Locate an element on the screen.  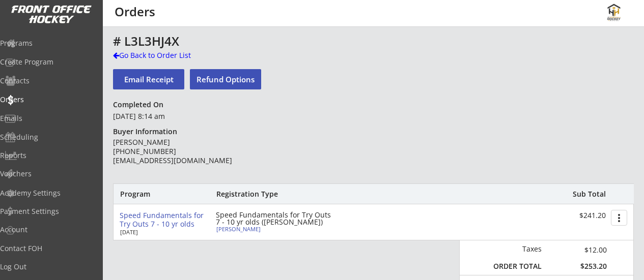
div: Program is located at coordinates (147, 194).